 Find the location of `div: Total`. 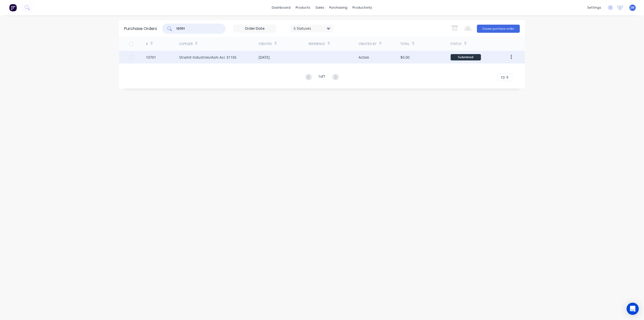

div: Total is located at coordinates (405, 44).